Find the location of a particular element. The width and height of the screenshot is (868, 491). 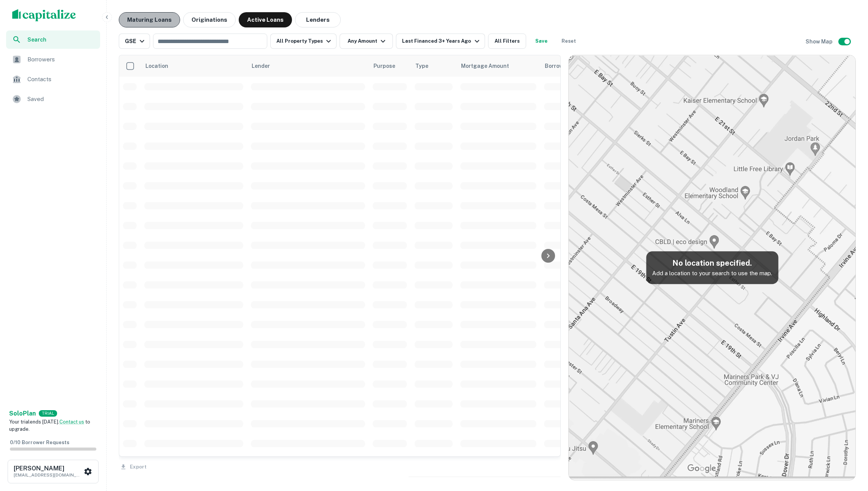

th: Lender is located at coordinates (308, 66).